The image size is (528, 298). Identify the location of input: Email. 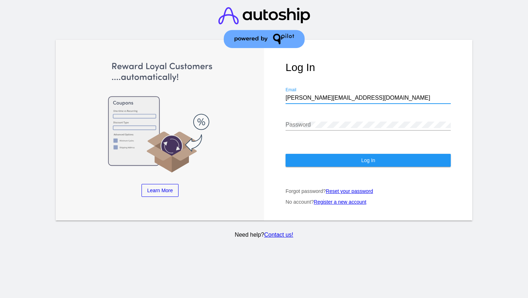
(368, 98).